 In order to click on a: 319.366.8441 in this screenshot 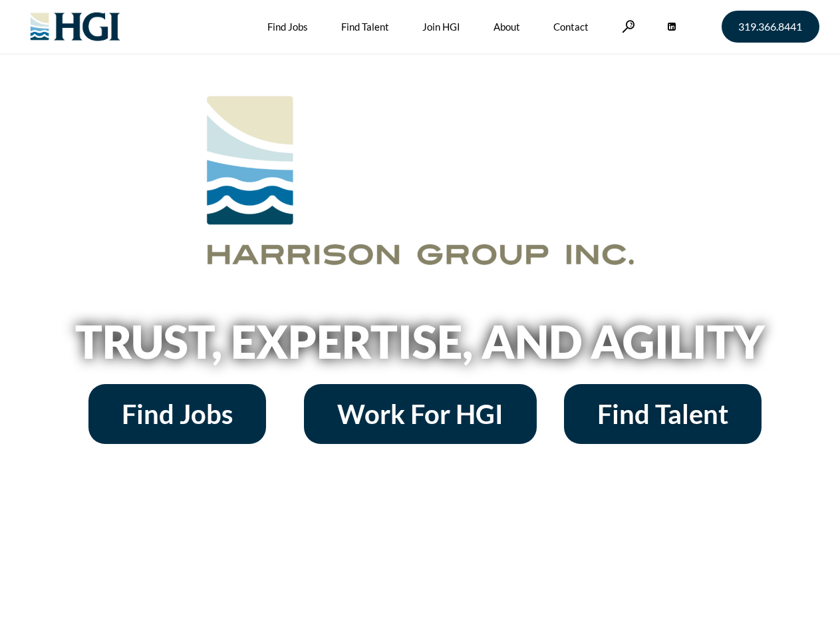, I will do `click(770, 27)`.